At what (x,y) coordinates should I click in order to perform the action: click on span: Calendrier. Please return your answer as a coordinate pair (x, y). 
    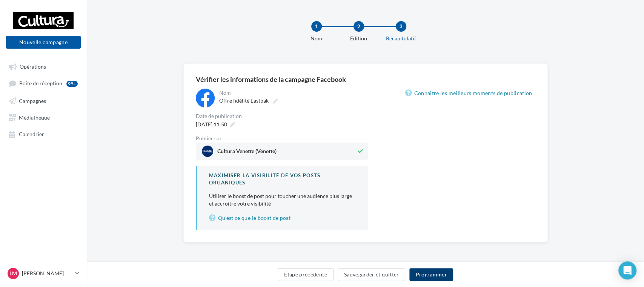
    Looking at the image, I should click on (31, 134).